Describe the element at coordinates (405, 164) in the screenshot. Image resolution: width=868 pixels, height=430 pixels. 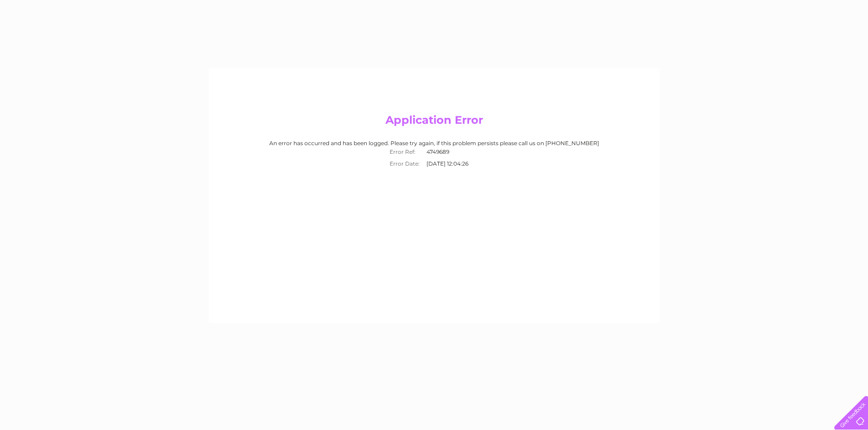
I see `th: Error Date:` at that location.